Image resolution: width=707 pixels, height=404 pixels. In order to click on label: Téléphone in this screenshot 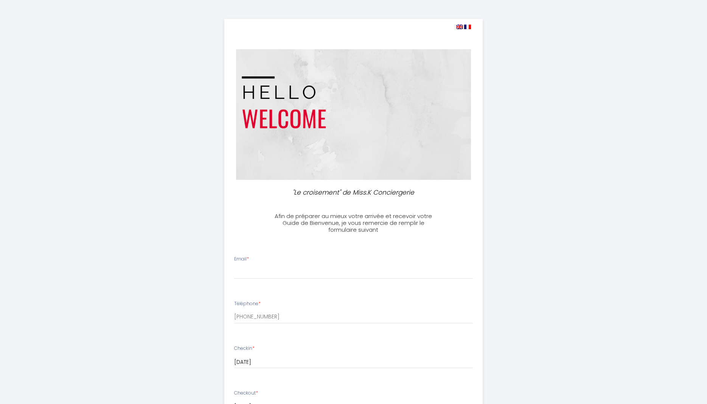, I will do `click(248, 304)`.